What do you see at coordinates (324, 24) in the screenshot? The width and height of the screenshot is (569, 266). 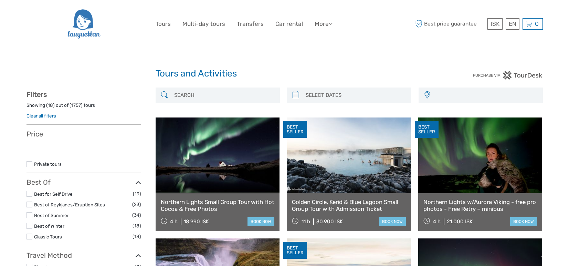 I see `a: More` at bounding box center [324, 24].